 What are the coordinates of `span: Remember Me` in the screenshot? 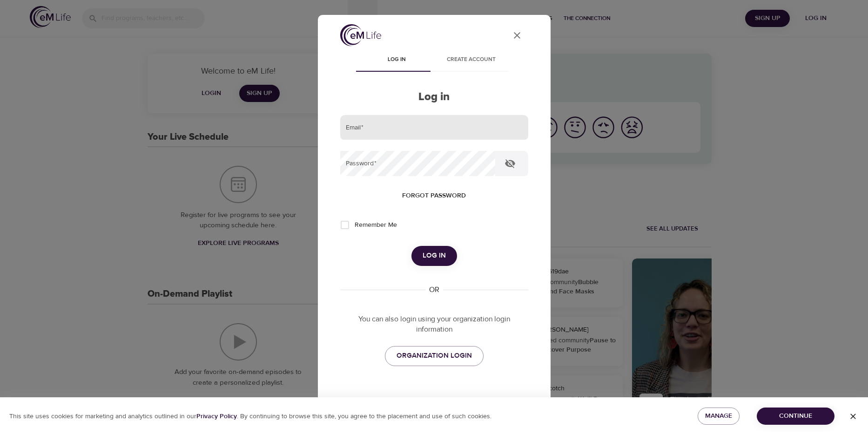 It's located at (375, 225).